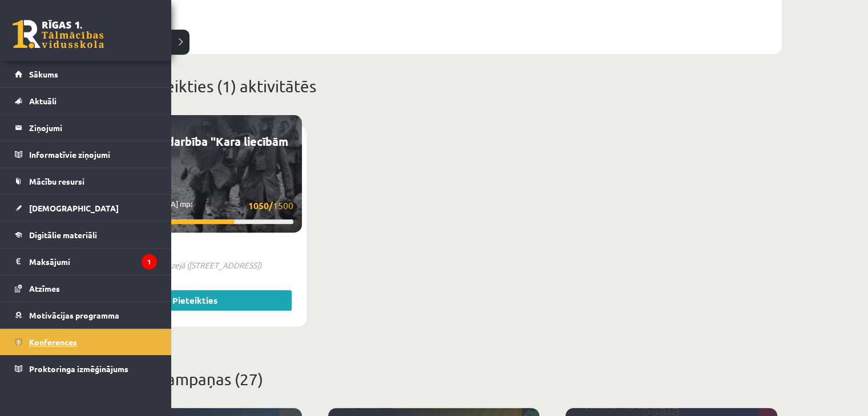 This screenshot has height=416, width=868. Describe the element at coordinates (43, 101) in the screenshot. I see `span: Aktuāli` at that location.